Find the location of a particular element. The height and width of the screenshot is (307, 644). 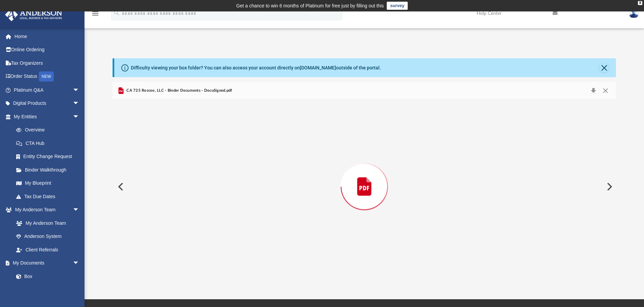

a: My Blueprint is located at coordinates (47, 184).